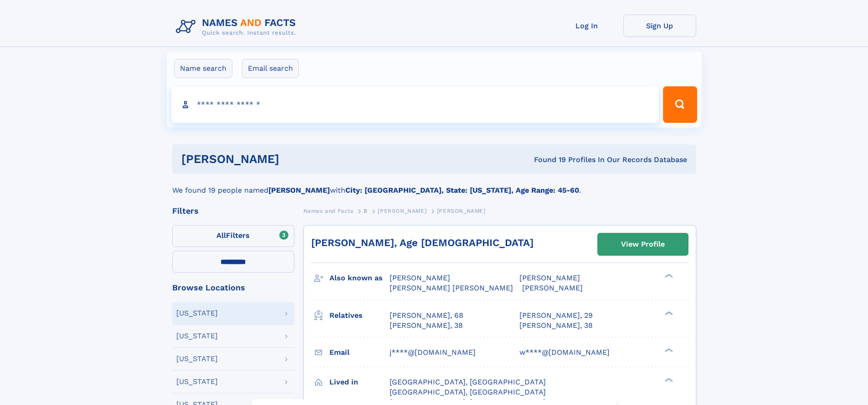 The image size is (868, 405). I want to click on div: Filters, so click(234, 210).